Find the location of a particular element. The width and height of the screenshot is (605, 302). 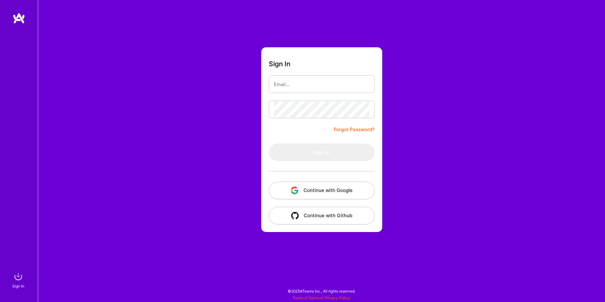

a: Forgot Password? is located at coordinates (354, 129).